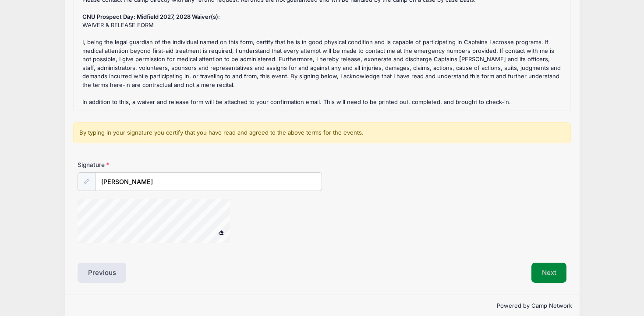 The height and width of the screenshot is (316, 644). What do you see at coordinates (139, 165) in the screenshot?
I see `label: Signature` at bounding box center [139, 165].